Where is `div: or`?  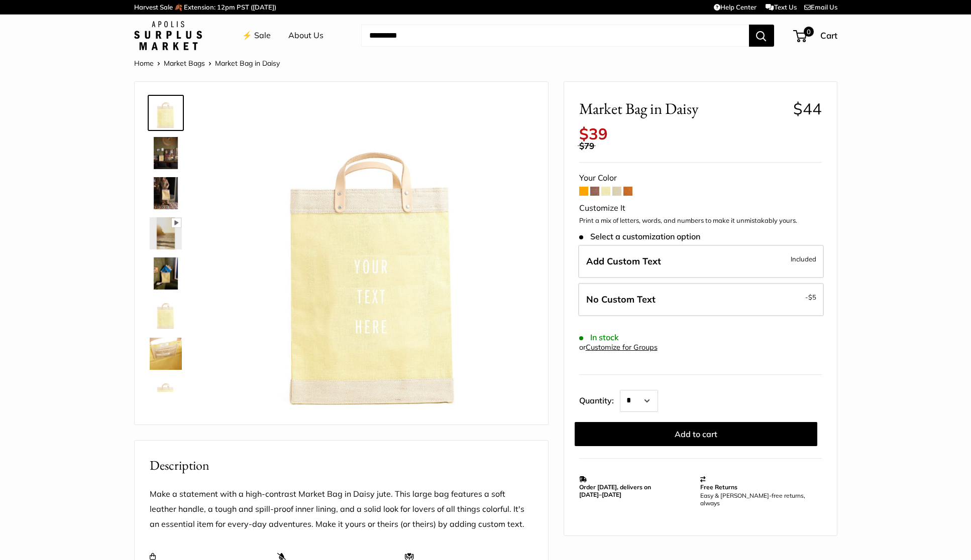
div: or is located at coordinates (618, 347).